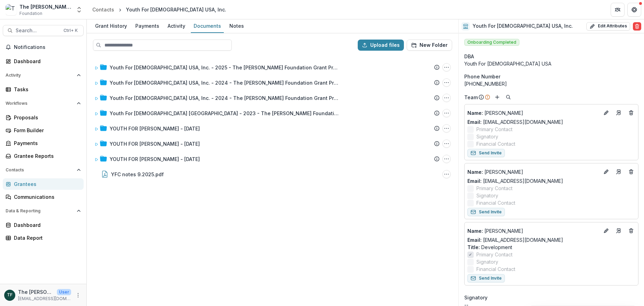 Image resolution: width=644 pixels, height=306 pixels. What do you see at coordinates (159, 9) in the screenshot?
I see `nav: breadcrumb` at bounding box center [159, 9].